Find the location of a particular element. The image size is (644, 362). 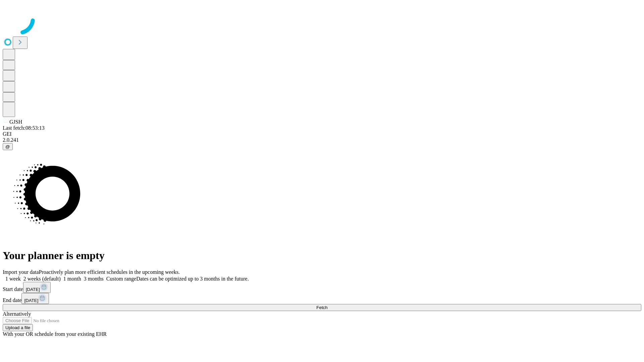

span: 2 weeks (default) is located at coordinates (42, 278).